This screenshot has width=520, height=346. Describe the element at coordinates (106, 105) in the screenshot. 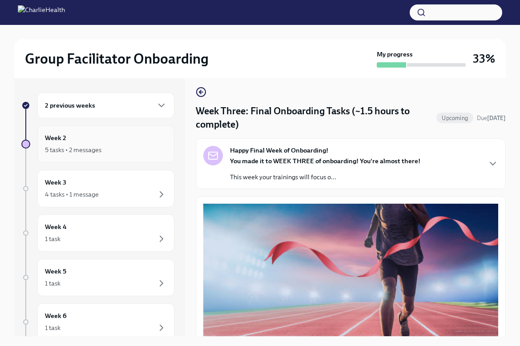

I see `div: 2 previous weeks` at that location.